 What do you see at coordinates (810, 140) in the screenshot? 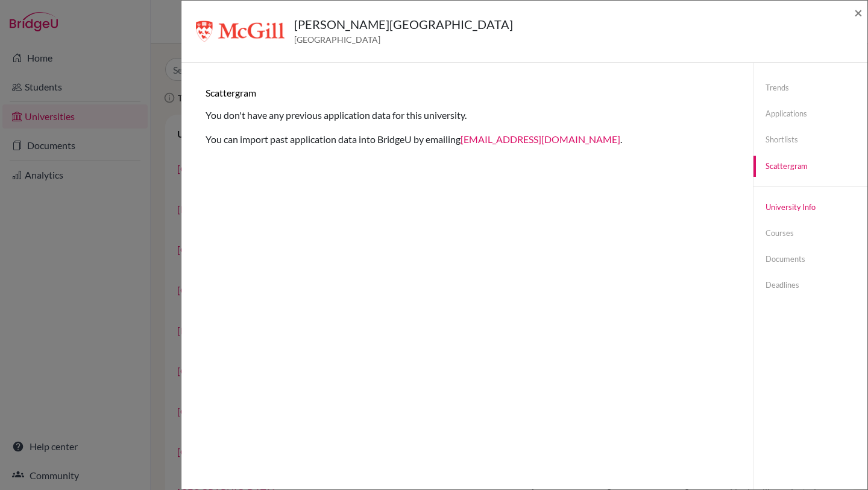
I see `a: Shortlists` at bounding box center [810, 140].